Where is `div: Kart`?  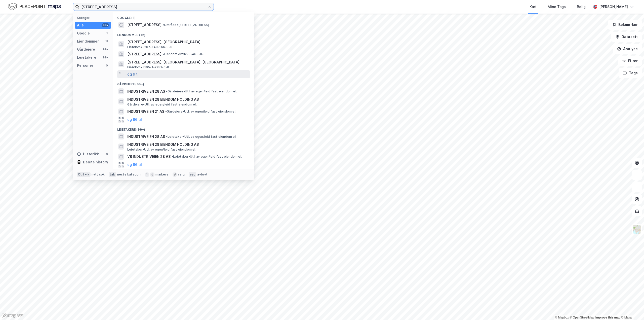
div: Kart is located at coordinates (533, 7).